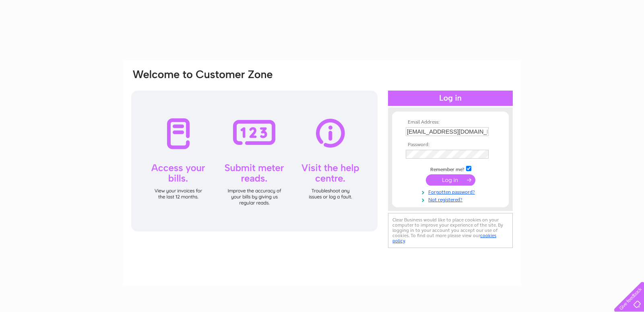 Image resolution: width=644 pixels, height=312 pixels. I want to click on input: Submit, so click(451, 180).